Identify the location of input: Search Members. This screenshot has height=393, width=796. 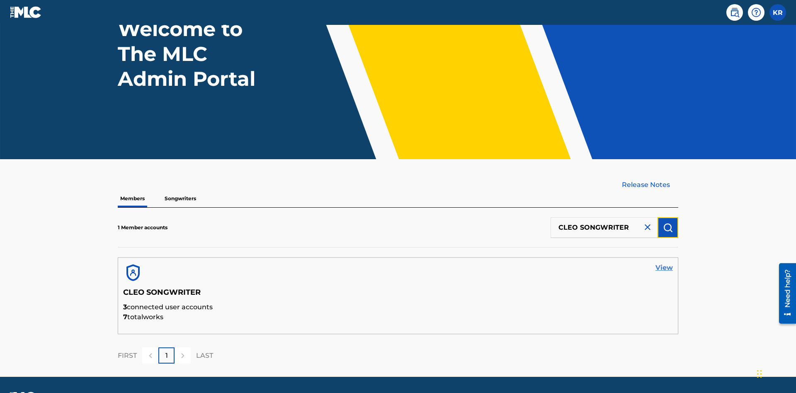
(604, 228).